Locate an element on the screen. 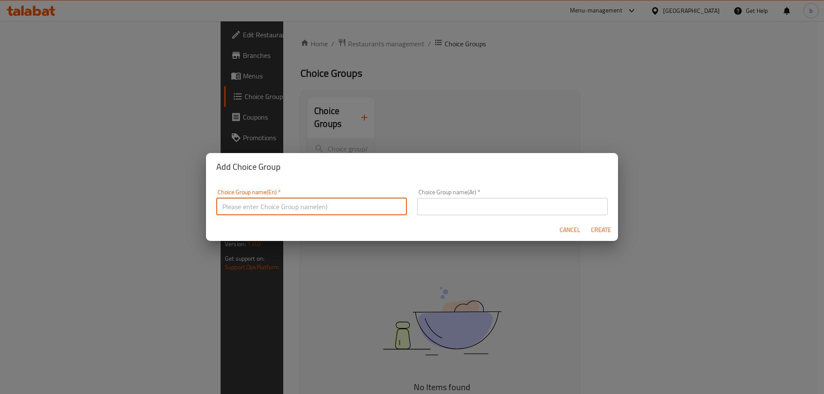  span: Create is located at coordinates (601, 230).